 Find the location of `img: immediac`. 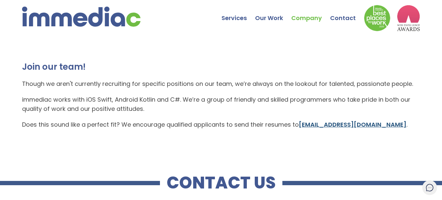

img: immediac is located at coordinates (81, 16).